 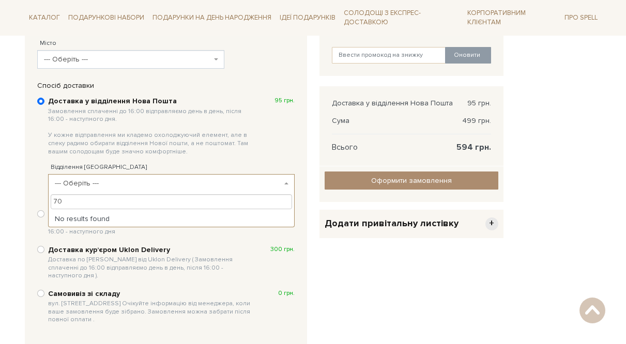 I want to click on span: Доставка у відділення Нова Пошта, so click(x=392, y=103).